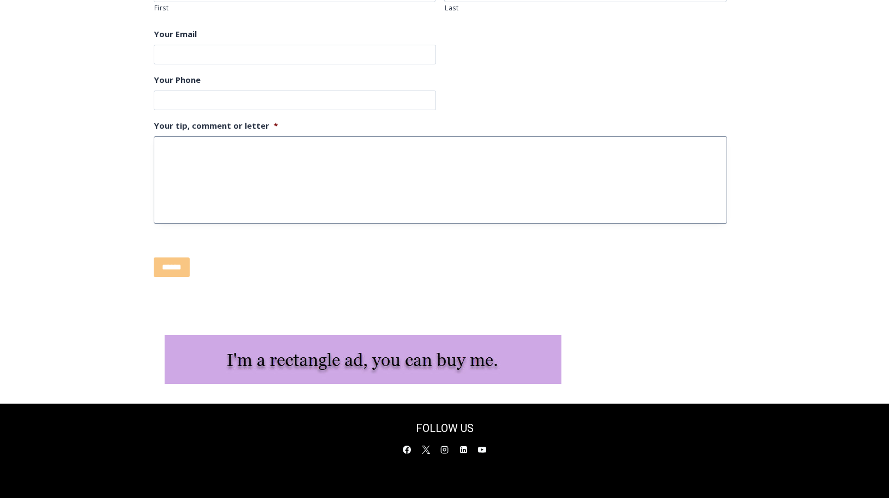  Describe the element at coordinates (445, 428) in the screenshot. I see `h2: FOLLOW US` at that location.